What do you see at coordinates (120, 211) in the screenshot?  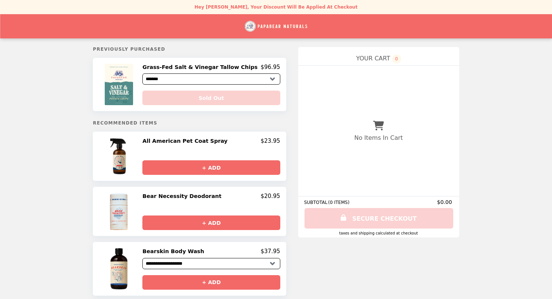 I see `img: Bear Necessity Deodorant` at bounding box center [120, 211].